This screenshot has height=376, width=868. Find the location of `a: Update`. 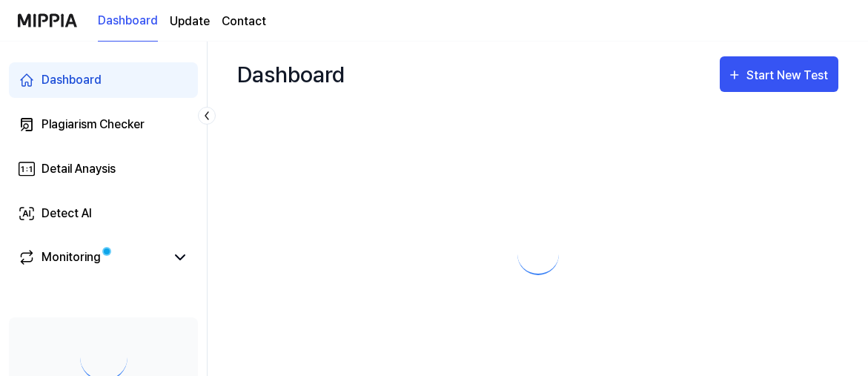

a: Update is located at coordinates (190, 22).